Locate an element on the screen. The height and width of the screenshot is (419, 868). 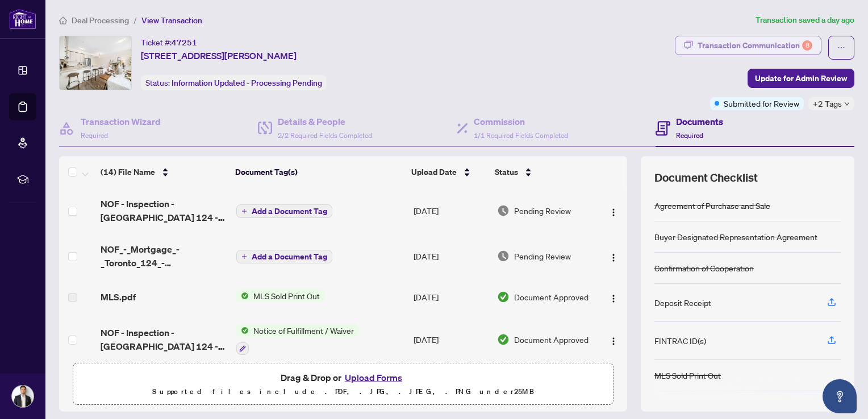
h4: Documents is located at coordinates (699, 121).